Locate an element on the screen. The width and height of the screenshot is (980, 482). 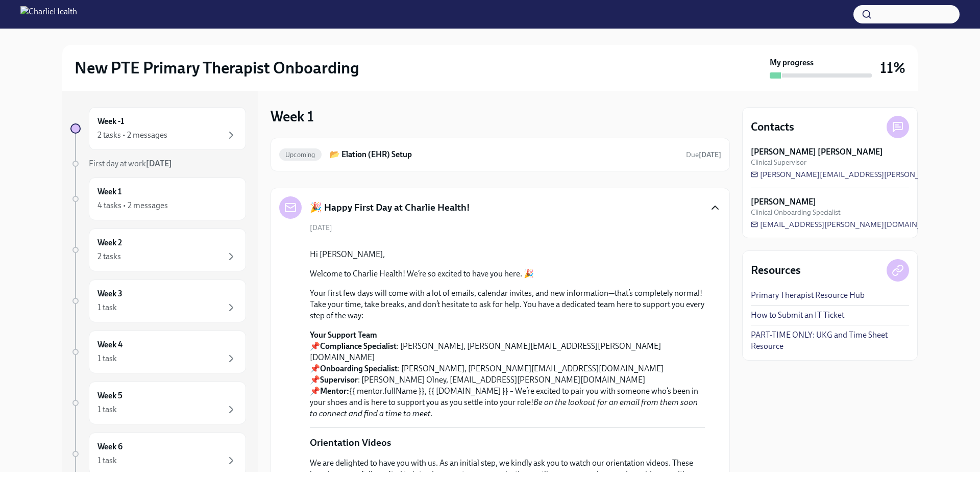
a: Week 31 task is located at coordinates (158, 301).